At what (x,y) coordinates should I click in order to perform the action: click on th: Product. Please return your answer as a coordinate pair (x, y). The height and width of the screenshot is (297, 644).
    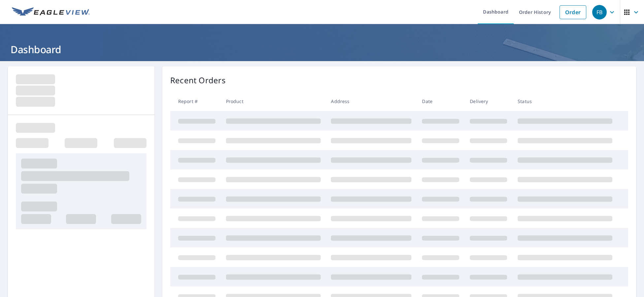
    Looking at the image, I should click on (273, 101).